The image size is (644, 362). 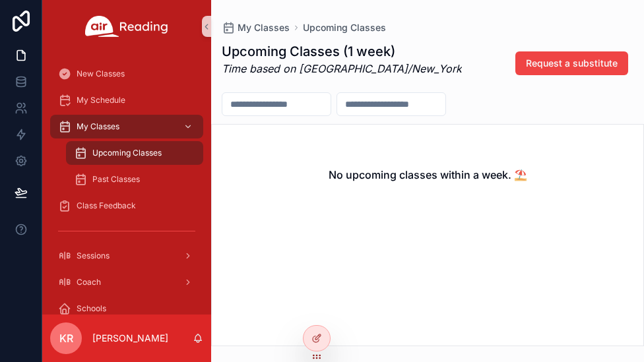 What do you see at coordinates (106, 206) in the screenshot?
I see `span: Class Feedback` at bounding box center [106, 206].